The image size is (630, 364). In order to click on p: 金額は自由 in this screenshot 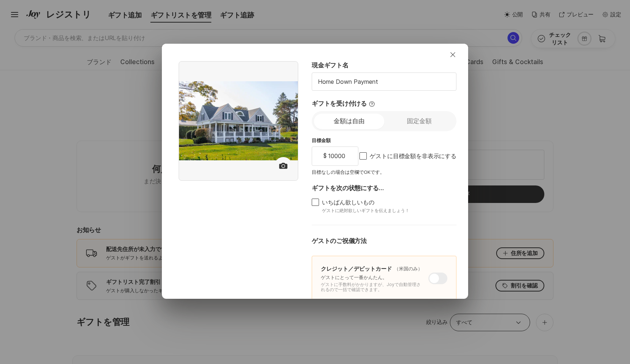, I will do `click(349, 121)`.